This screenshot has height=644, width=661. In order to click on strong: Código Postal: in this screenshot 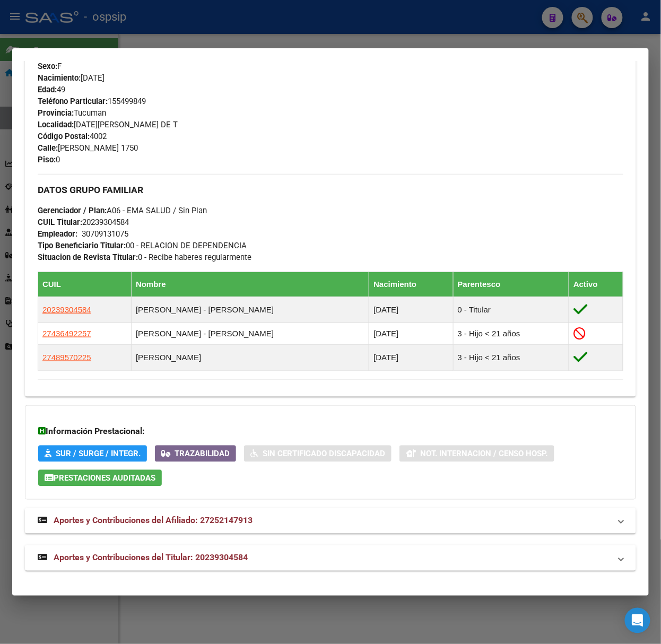, I will do `click(63, 136)`.